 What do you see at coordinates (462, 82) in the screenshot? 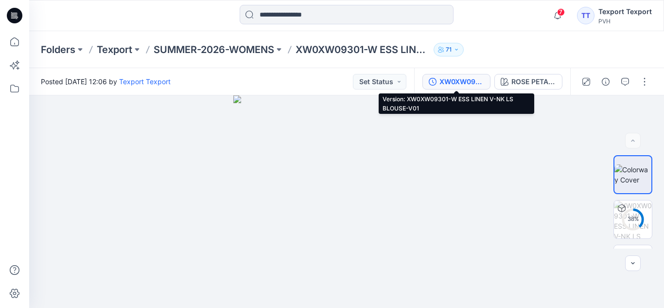
I see `div: XW0XW09301-W ESS LINEN V-NK LS BLOUSE-V01` at bounding box center [462, 82].